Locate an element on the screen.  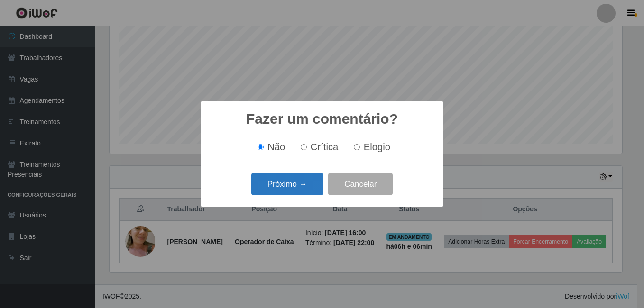
h2: Fazer um comentário? is located at coordinates (322, 119).